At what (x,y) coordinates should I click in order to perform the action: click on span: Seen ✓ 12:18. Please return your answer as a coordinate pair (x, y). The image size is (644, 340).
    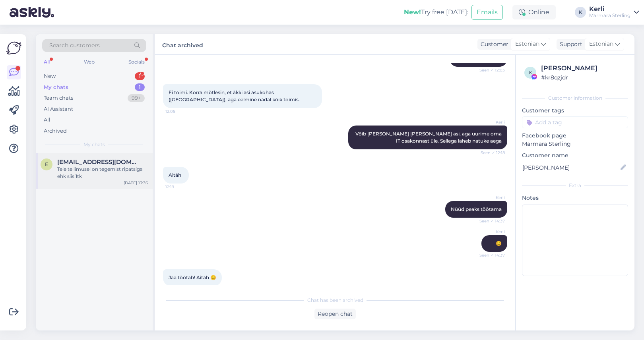
    Looking at the image, I should click on (490, 153).